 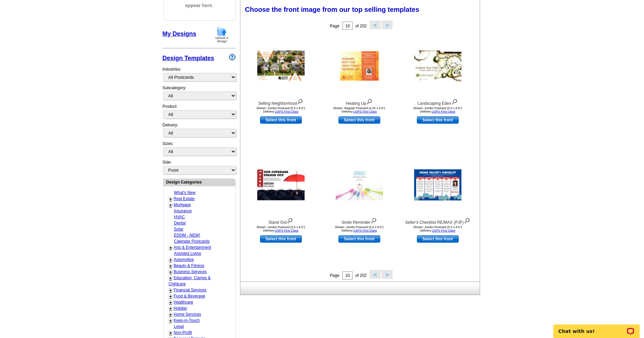 What do you see at coordinates (193, 247) in the screenshot?
I see `a: Arts & Entertainment` at bounding box center [193, 247].